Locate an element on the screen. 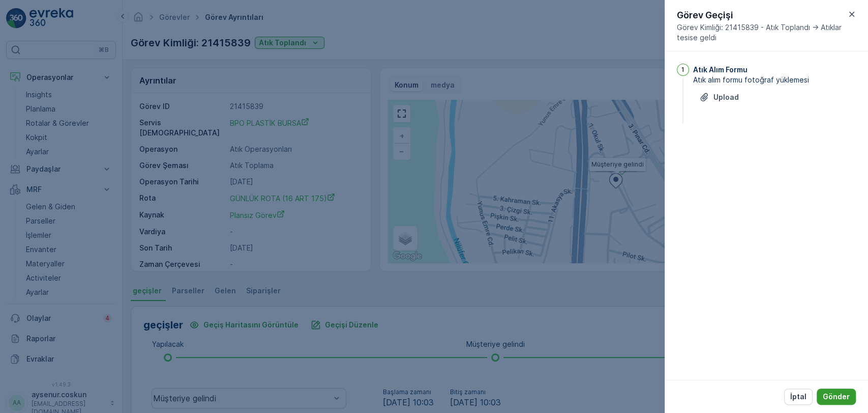  p: Gönder is located at coordinates (837, 396).